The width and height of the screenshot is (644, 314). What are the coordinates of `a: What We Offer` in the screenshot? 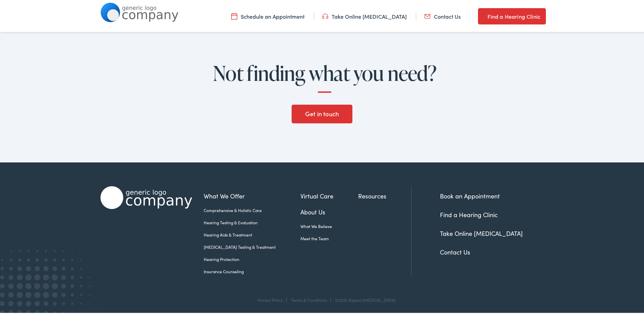 It's located at (252, 195).